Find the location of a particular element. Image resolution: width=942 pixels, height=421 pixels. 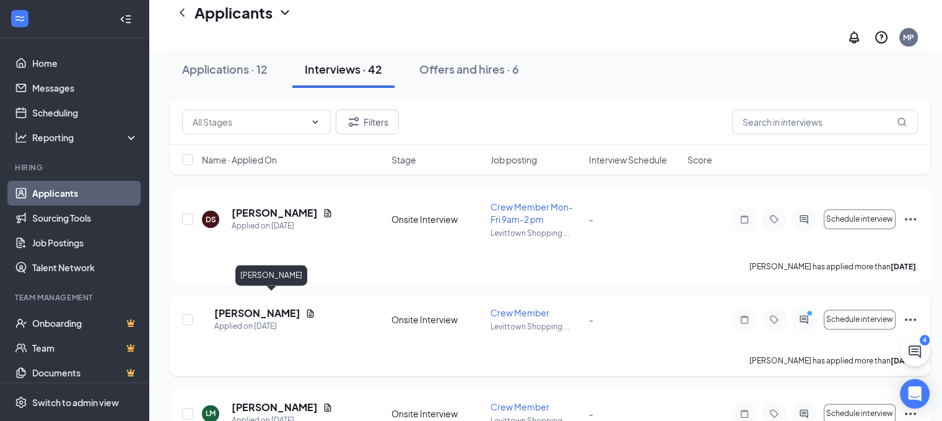

div: Interviews · 42 is located at coordinates (343, 69).